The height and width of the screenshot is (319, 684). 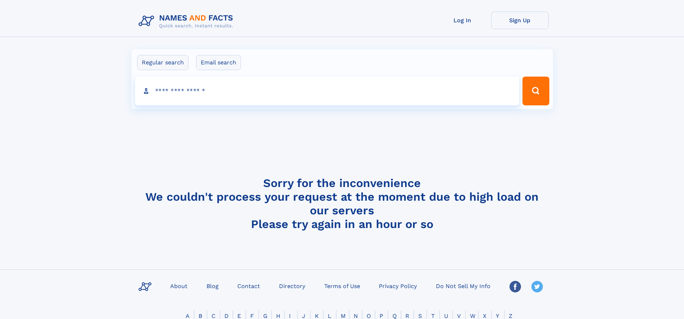 I want to click on a: Directory, so click(x=292, y=285).